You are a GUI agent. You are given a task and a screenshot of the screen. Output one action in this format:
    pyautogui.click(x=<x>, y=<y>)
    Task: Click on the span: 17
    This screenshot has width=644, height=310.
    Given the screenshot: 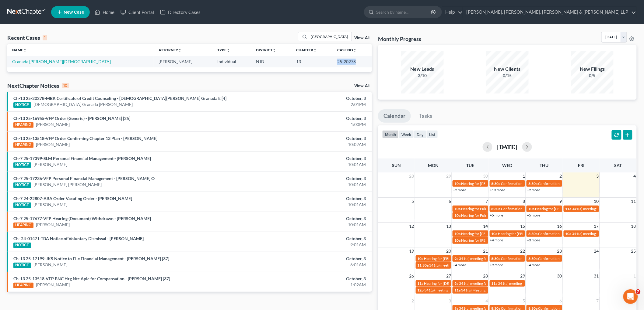 What is the action you would take?
    pyautogui.click(x=597, y=227)
    